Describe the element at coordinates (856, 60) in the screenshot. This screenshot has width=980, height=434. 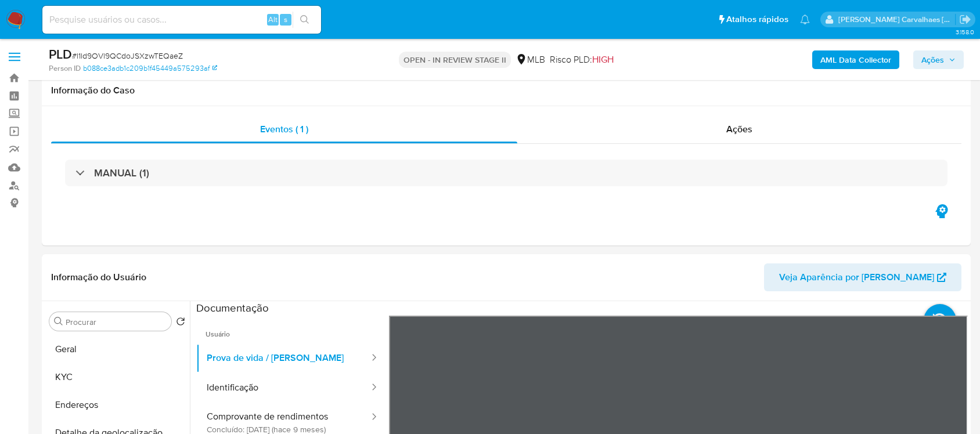
I see `b: AML Data Collector` at that location.